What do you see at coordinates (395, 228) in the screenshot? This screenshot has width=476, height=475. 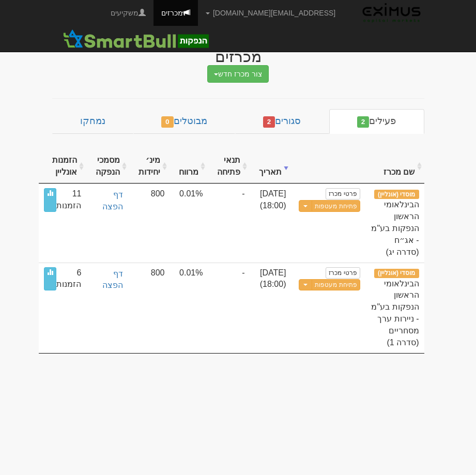 I see `span: הבינלאומי הראשון הנפקות בע"מ - אג״ח (סדרה יג)` at bounding box center [395, 228].